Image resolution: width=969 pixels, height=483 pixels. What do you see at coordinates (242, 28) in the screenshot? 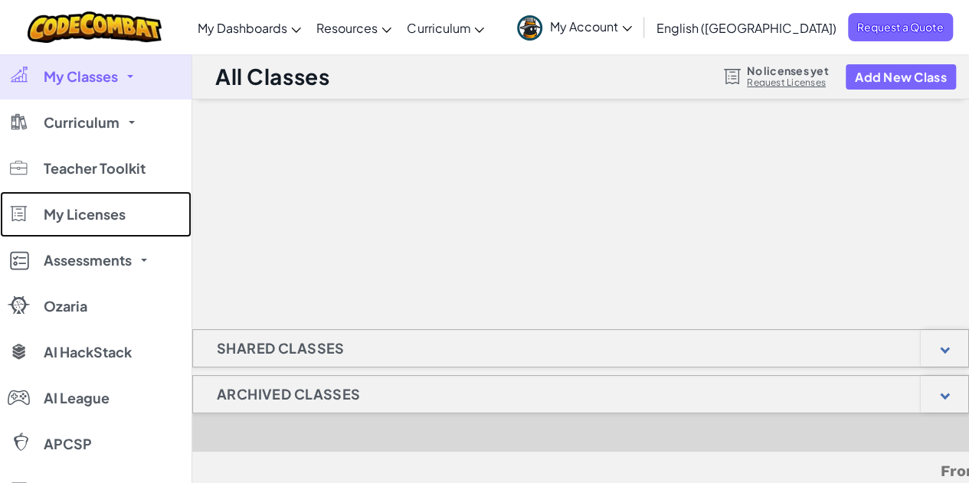
I see `span: My Dashboards` at bounding box center [242, 28].